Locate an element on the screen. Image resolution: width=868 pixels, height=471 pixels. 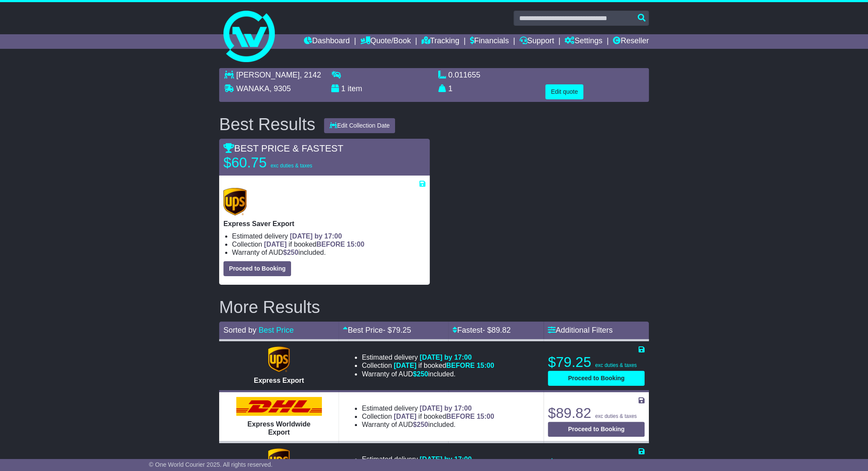
a: Additional Filters is located at coordinates (580, 330).